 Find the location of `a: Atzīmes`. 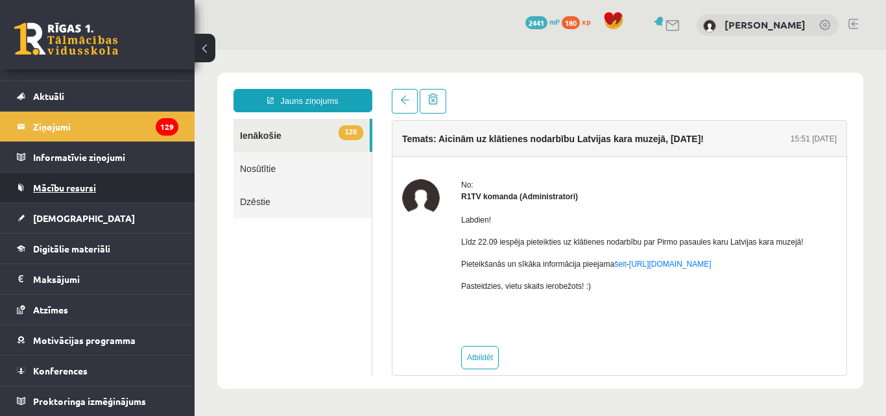

a: Atzīmes is located at coordinates (97, 309).